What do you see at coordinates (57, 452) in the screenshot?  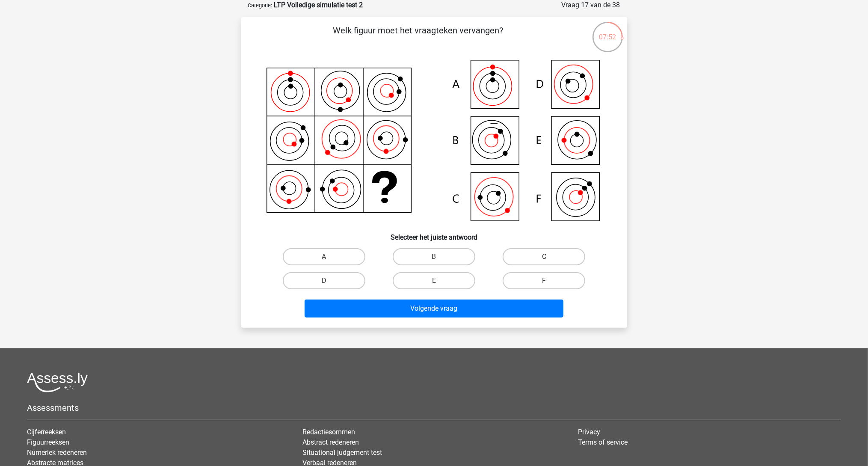 I see `a: Numeriek redeneren` at bounding box center [57, 452].